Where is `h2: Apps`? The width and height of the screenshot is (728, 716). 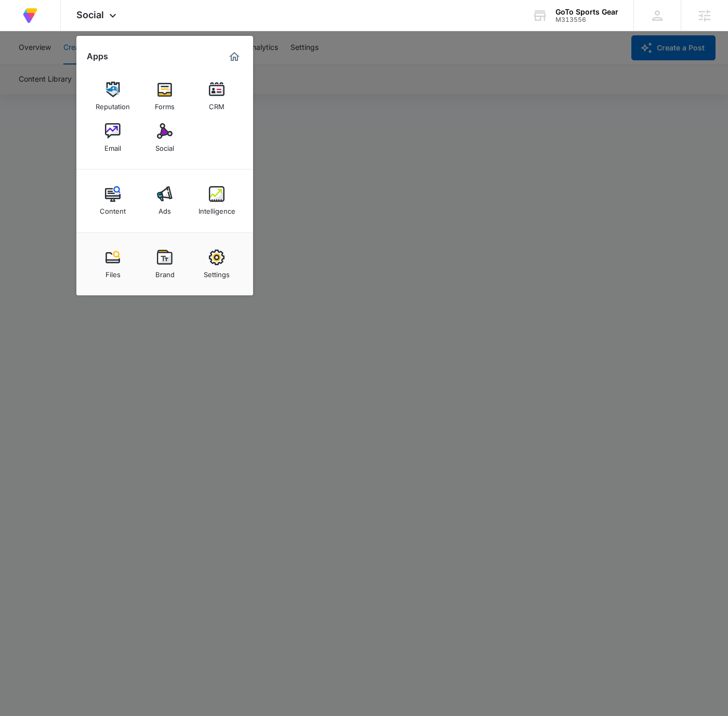
h2: Apps is located at coordinates (97, 56).